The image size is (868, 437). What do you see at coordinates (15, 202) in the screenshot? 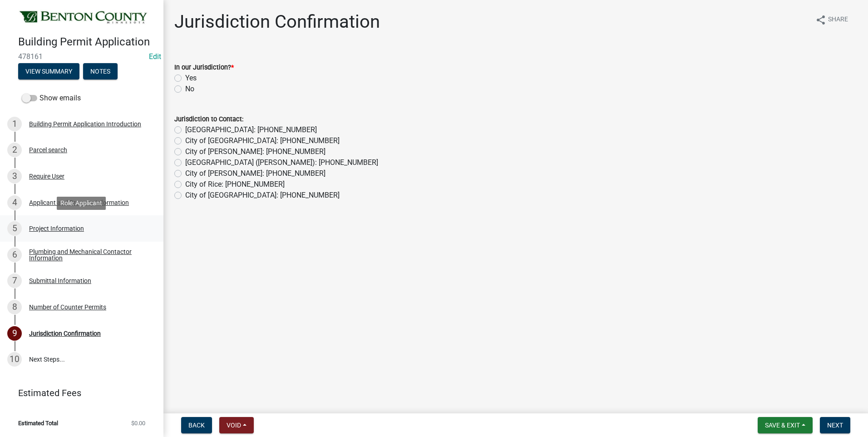
I see `div: 4` at bounding box center [15, 202].